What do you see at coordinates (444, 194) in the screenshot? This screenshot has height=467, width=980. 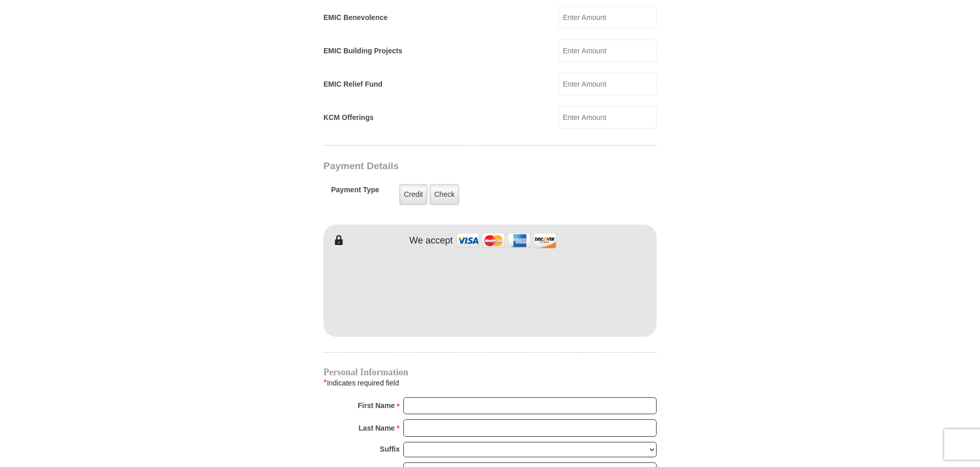 I see `label: Check` at bounding box center [444, 194].